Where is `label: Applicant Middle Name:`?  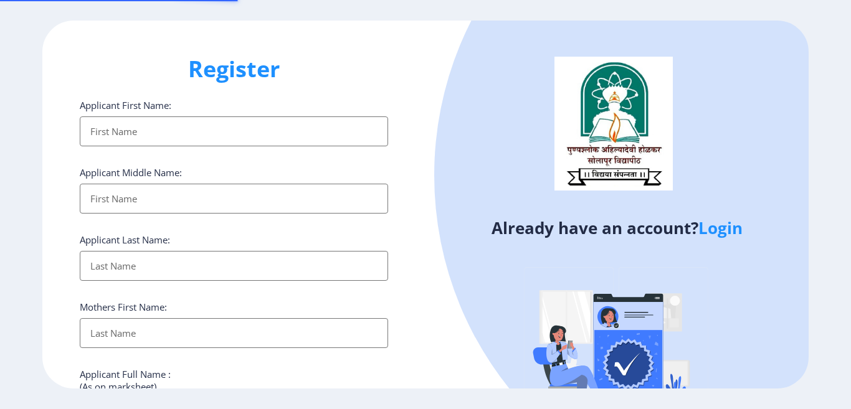 label: Applicant Middle Name: is located at coordinates (131, 173).